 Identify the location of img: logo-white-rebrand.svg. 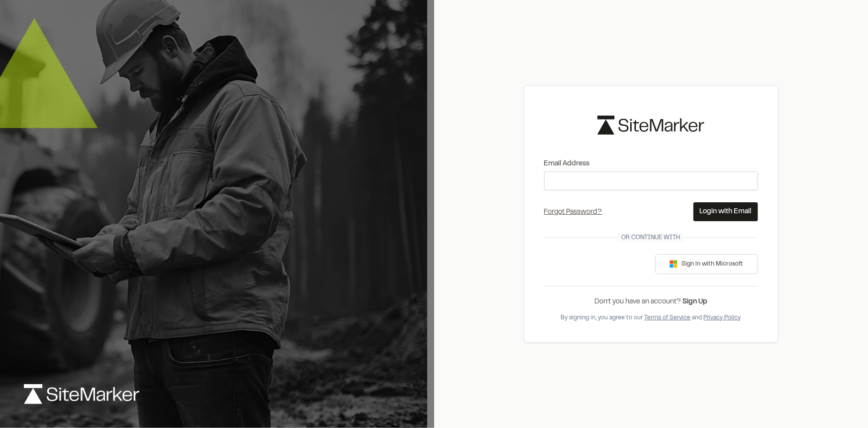
(82, 394).